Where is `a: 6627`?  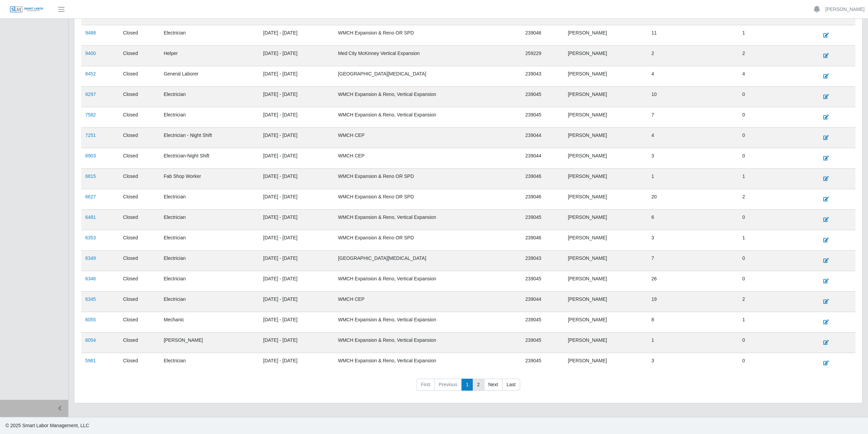
a: 6627 is located at coordinates (90, 197).